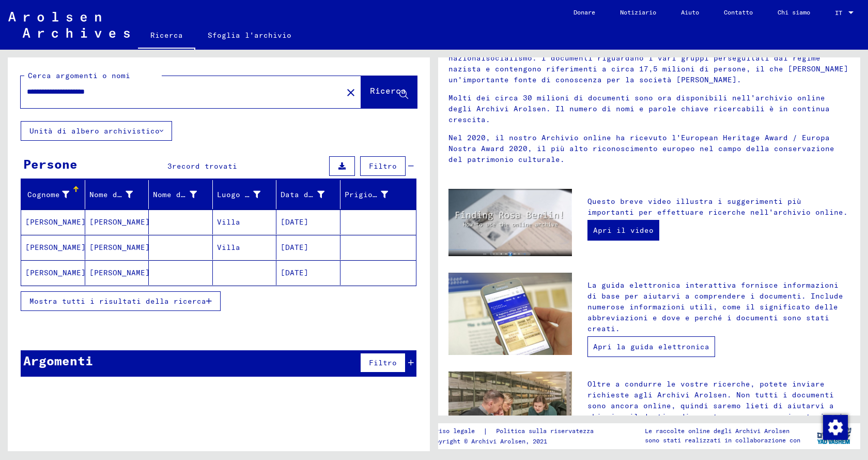  Describe the element at coordinates (315, 194) in the screenshot. I see `font: Data di nascita` at that location.